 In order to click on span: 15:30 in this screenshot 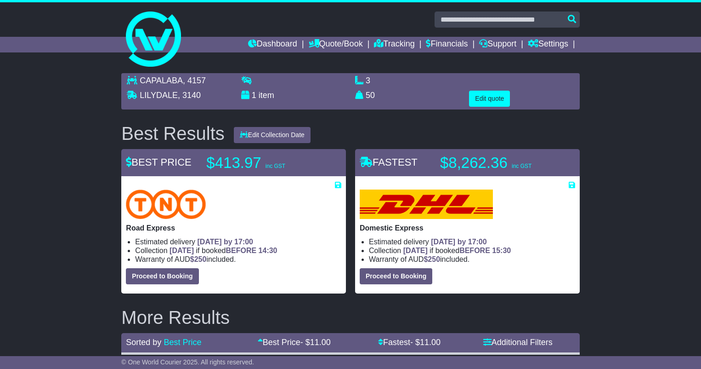, I will do `click(501, 250)`.